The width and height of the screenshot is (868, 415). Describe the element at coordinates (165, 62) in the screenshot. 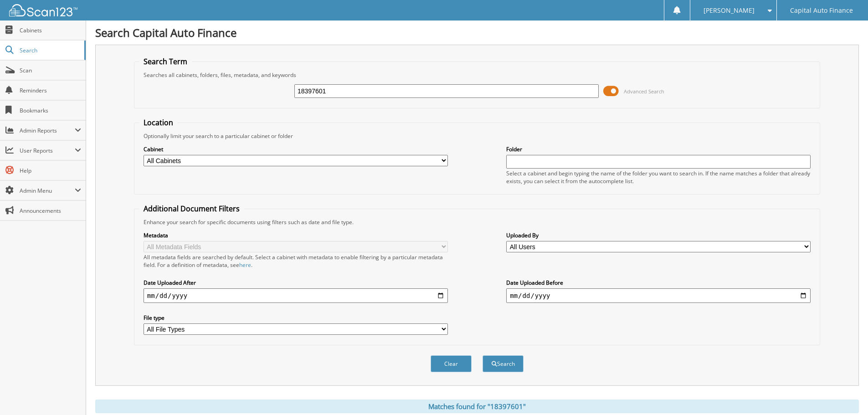

I see `legend: Search Term` at that location.